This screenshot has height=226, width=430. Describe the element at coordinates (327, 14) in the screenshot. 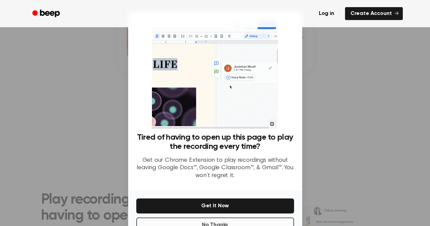

I see `a: Log in` at that location.